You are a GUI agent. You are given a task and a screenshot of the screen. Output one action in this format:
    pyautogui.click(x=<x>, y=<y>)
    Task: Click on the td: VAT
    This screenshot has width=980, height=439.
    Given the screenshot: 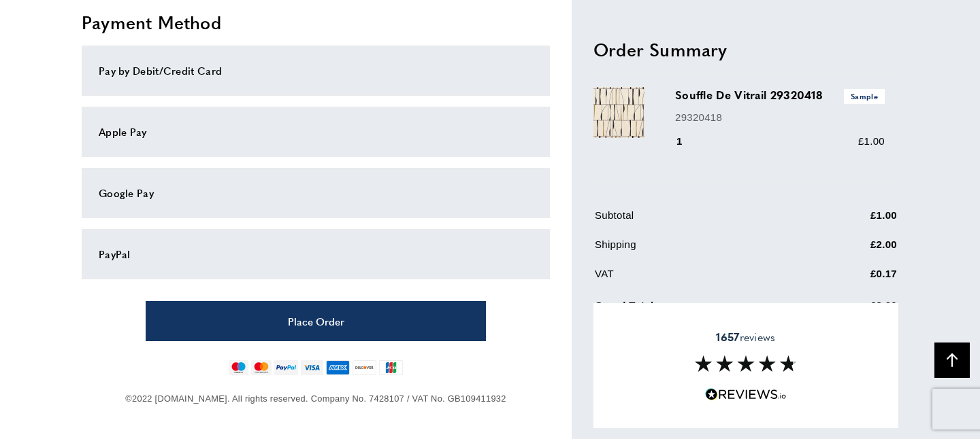 What is the action you would take?
    pyautogui.click(x=698, y=279)
    